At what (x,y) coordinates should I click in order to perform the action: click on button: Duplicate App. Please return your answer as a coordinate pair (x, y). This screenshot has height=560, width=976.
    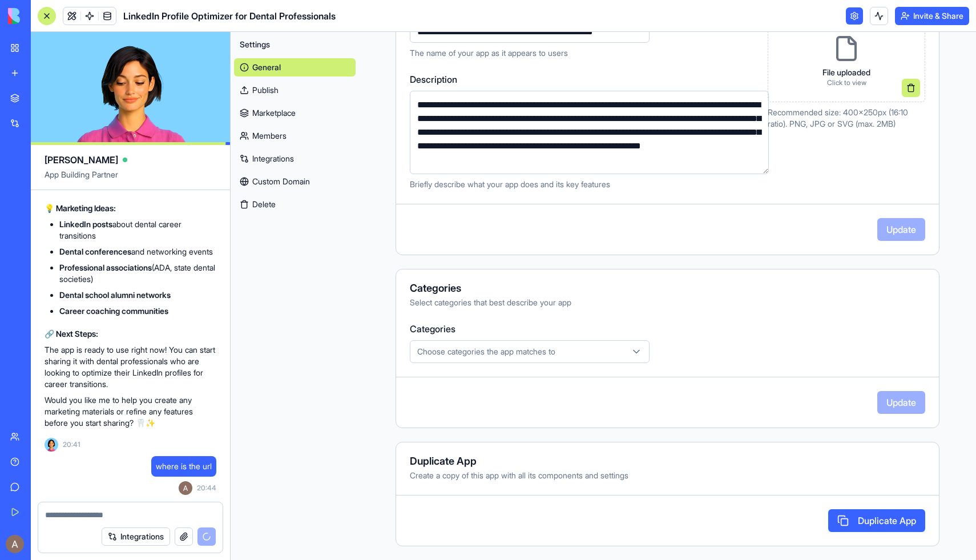
    Looking at the image, I should click on (876, 520).